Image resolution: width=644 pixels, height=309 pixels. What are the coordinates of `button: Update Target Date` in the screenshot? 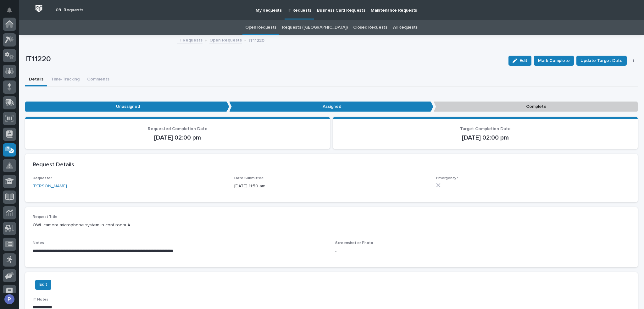 It's located at (602, 61).